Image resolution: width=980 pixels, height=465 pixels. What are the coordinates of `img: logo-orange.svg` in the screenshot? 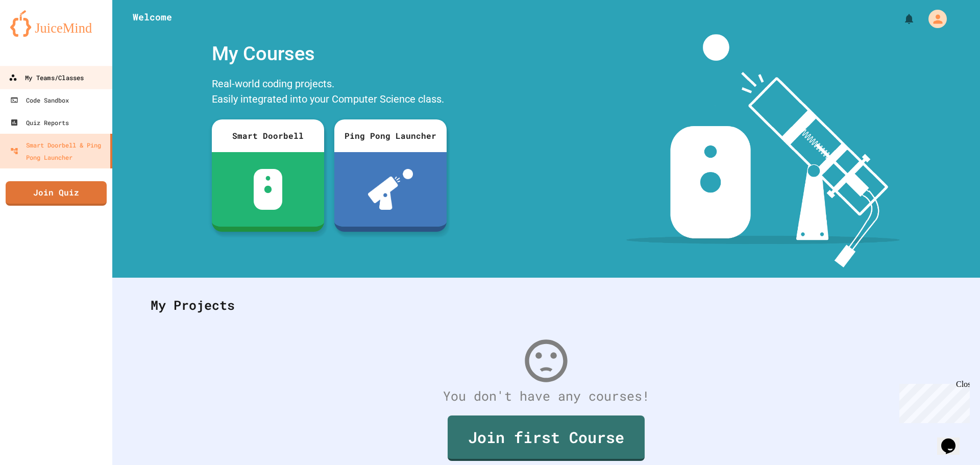 It's located at (56, 24).